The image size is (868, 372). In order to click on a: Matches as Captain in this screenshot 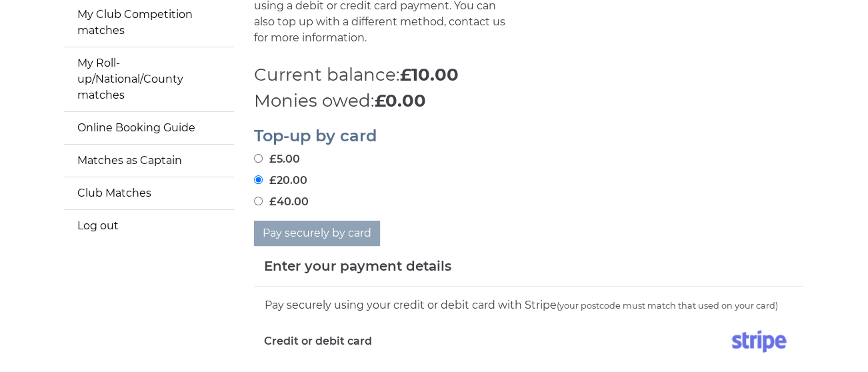, I will do `click(149, 160)`.